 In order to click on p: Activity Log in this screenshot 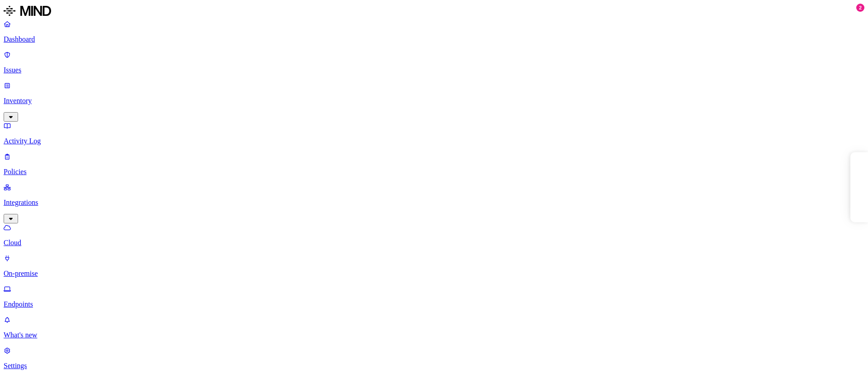, I will do `click(434, 141)`.